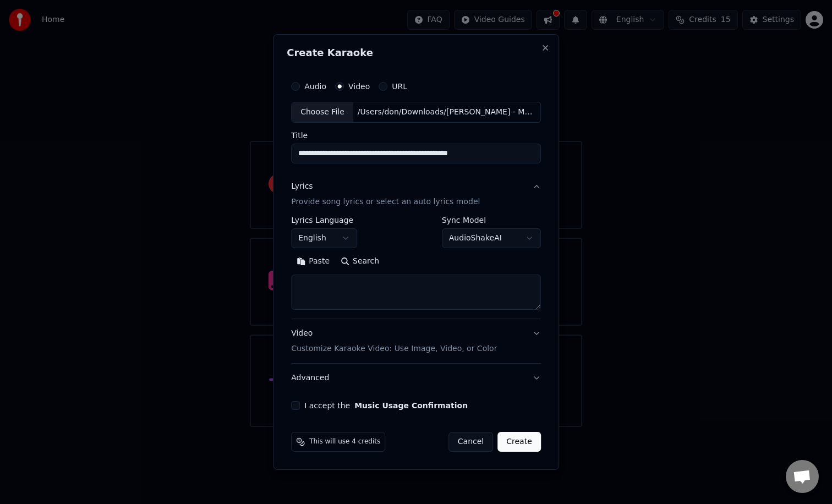 The image size is (832, 504). What do you see at coordinates (400, 87) in the screenshot?
I see `label: URL` at bounding box center [400, 87].